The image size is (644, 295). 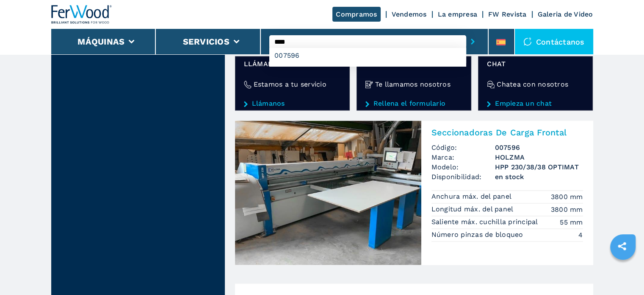 What do you see at coordinates (292, 64) in the screenshot?
I see `span: Llámanos` at bounding box center [292, 64].